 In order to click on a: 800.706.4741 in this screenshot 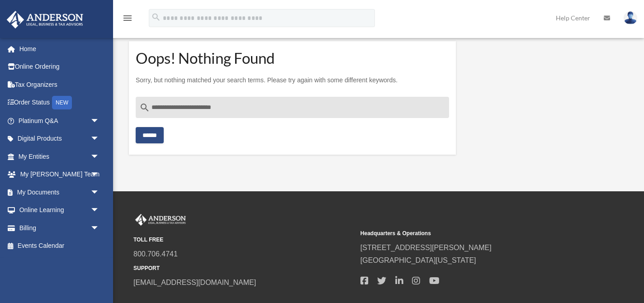, I will do `click(155, 254)`.